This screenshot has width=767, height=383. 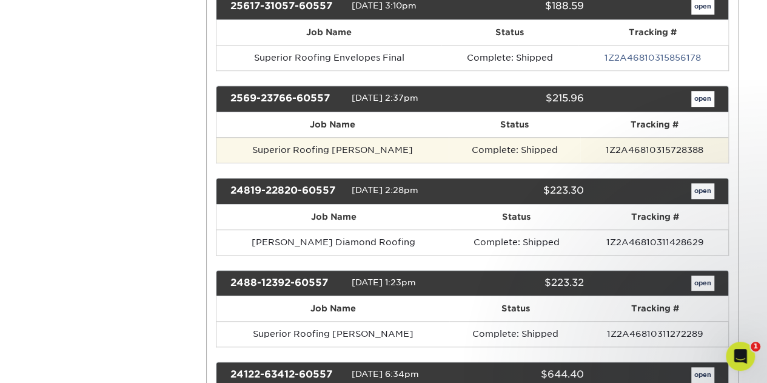 I want to click on td: 1Z2A46810315728388, so click(x=654, y=150).